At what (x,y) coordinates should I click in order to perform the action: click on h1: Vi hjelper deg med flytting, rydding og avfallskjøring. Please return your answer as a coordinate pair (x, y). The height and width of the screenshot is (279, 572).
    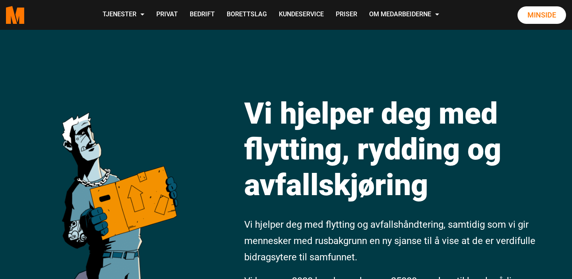
    Looking at the image, I should click on (405, 149).